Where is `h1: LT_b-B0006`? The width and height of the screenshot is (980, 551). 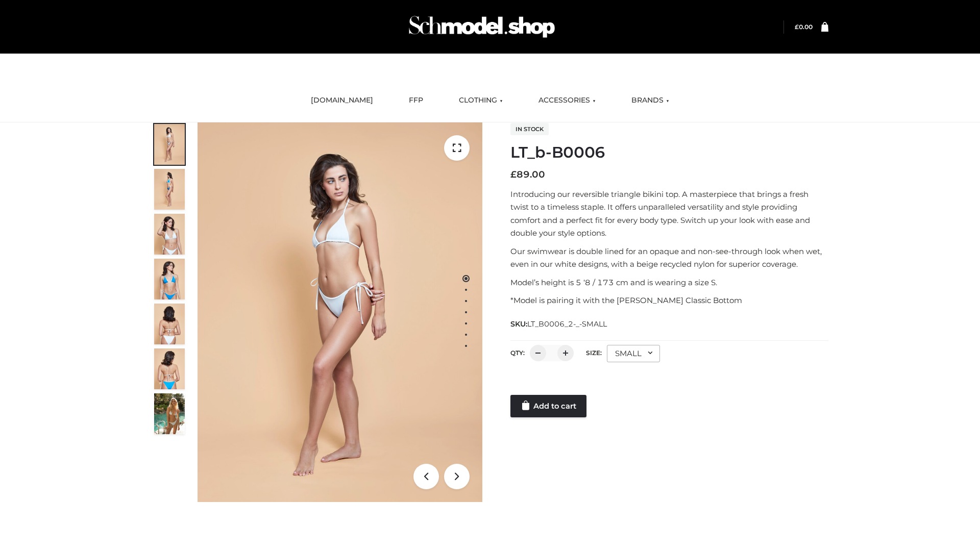 h1: LT_b-B0006 is located at coordinates (669, 153).